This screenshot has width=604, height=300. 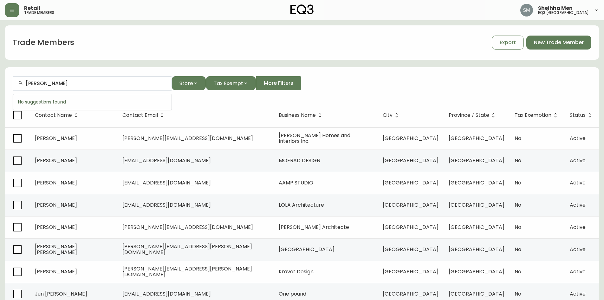 I want to click on span: AAMP STUDIO, so click(x=296, y=182).